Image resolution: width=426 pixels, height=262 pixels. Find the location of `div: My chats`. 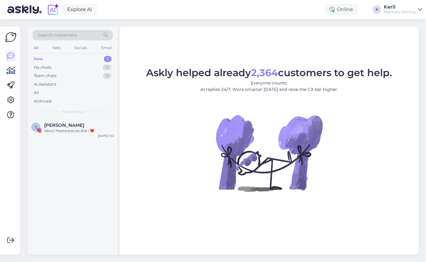

div: My chats is located at coordinates (42, 67).